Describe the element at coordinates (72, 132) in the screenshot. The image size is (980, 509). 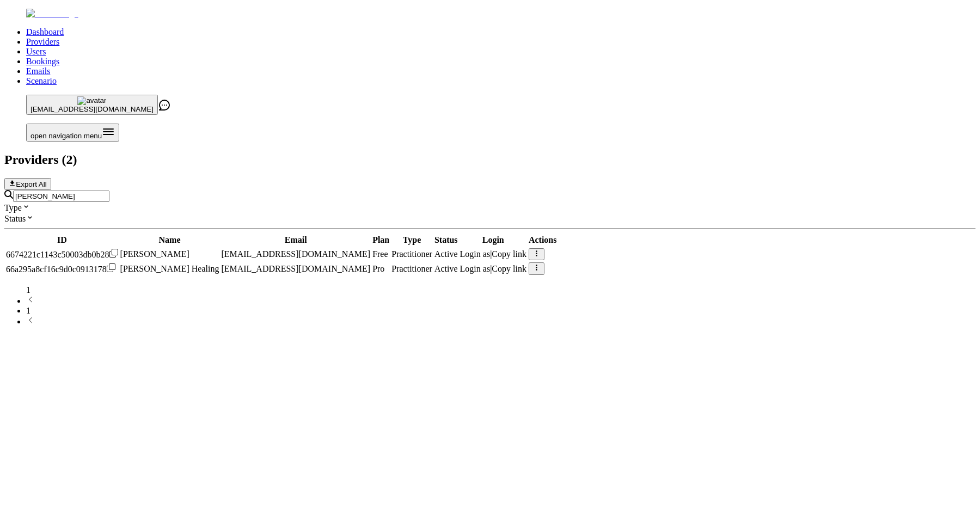
I see `button: Open menu` at that location.